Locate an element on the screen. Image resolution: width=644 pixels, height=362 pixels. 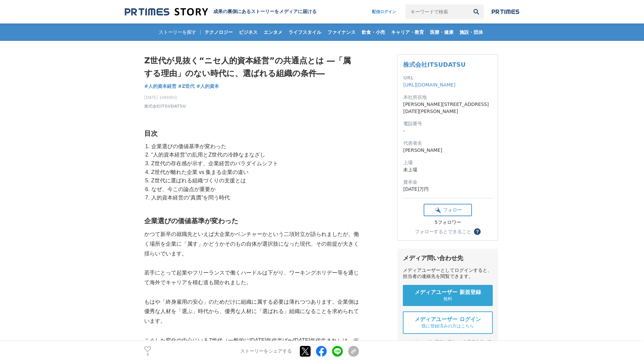
li: “人的資本経営”の乱用とZ世代の冷静なまなざし is located at coordinates (254, 155).